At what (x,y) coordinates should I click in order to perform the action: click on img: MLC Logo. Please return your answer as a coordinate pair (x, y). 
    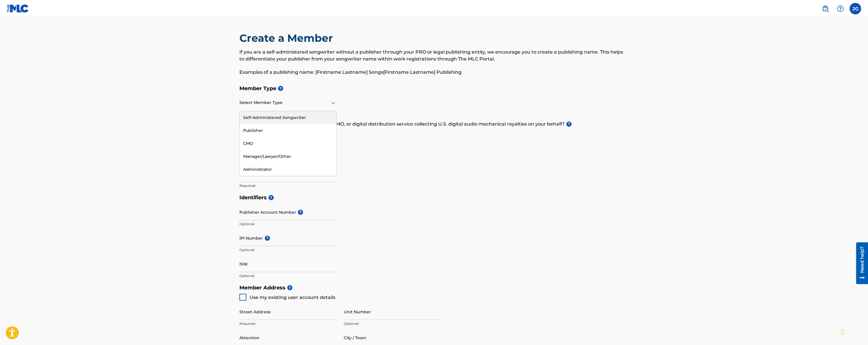
    Looking at the image, I should click on (18, 8).